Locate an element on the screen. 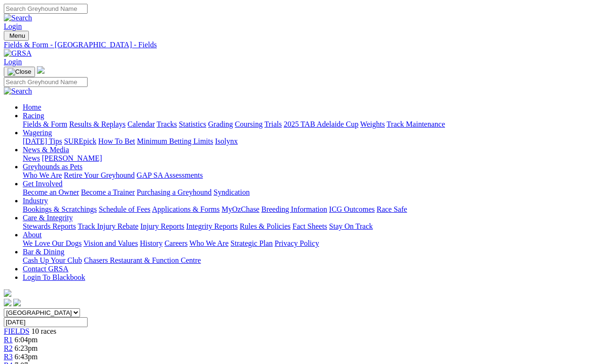 The width and height of the screenshot is (606, 364). a: Race Safe is located at coordinates (391, 209).